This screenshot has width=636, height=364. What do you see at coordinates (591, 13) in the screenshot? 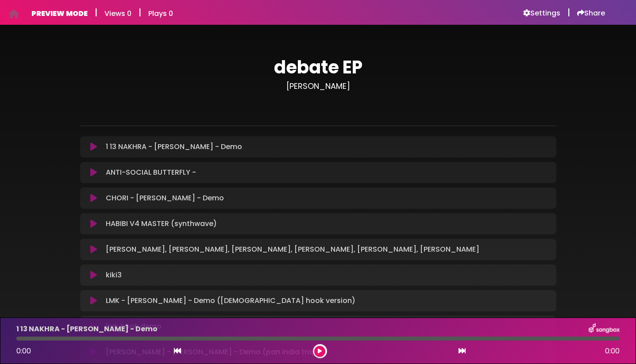
I see `a: Share` at bounding box center [591, 13].